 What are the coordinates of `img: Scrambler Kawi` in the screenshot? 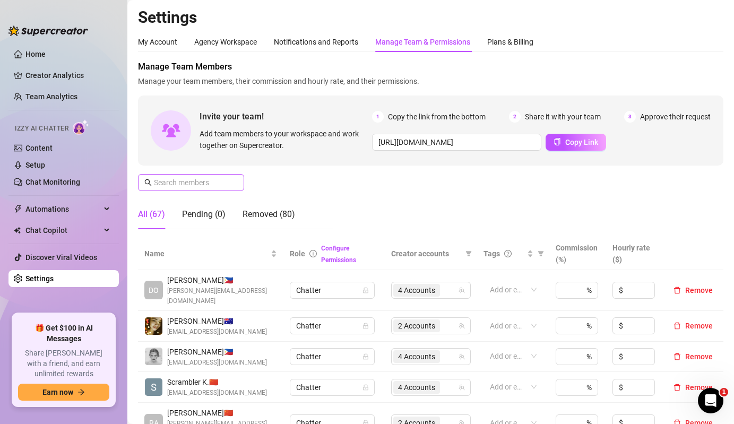 It's located at (153, 387).